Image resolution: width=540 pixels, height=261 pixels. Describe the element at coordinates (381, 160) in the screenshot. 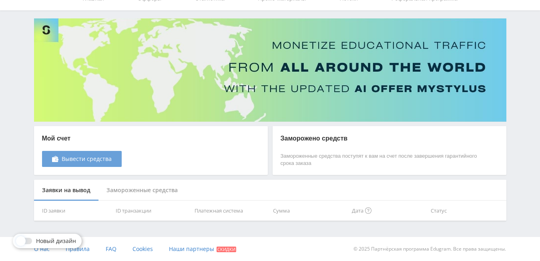

I see `p: Замороженные средства поступят к вам на счет после завершения гарантийного срока заказа` at that location.